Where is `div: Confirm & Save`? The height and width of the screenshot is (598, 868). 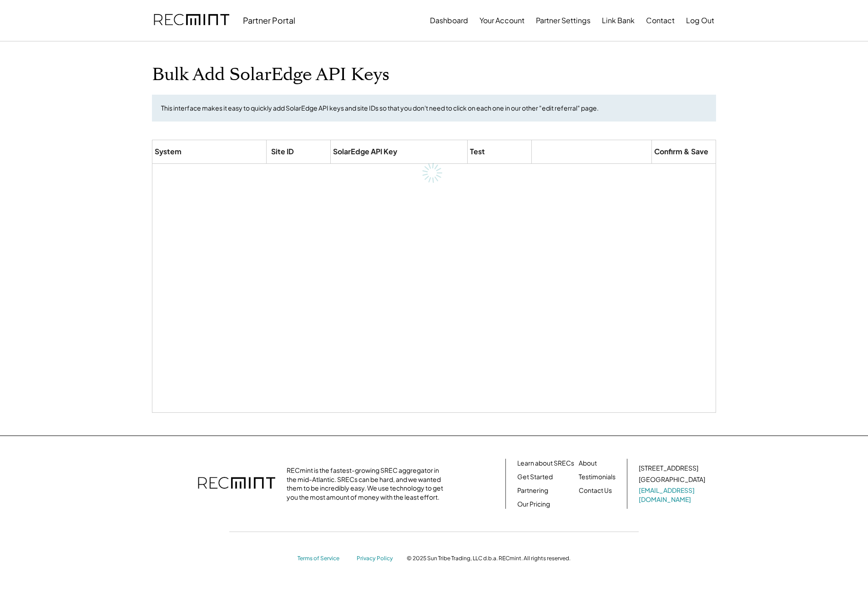 div: Confirm & Save is located at coordinates (681, 152).